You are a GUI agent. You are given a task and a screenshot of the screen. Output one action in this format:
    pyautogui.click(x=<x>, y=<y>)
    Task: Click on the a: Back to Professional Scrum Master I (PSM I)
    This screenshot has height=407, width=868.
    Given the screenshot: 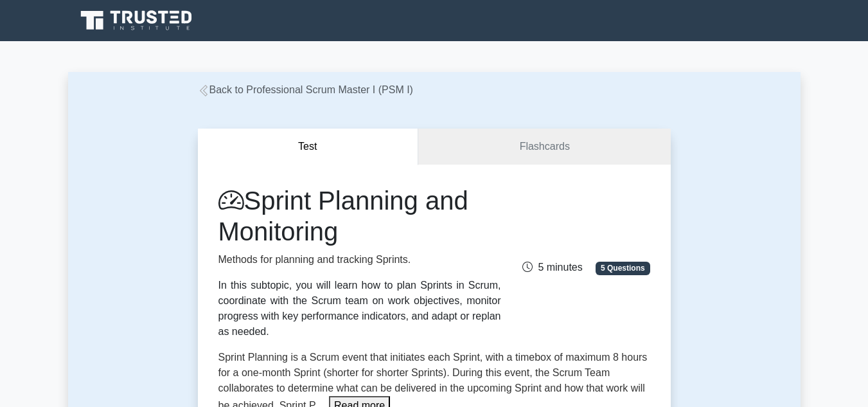 What is the action you would take?
    pyautogui.click(x=305, y=89)
    